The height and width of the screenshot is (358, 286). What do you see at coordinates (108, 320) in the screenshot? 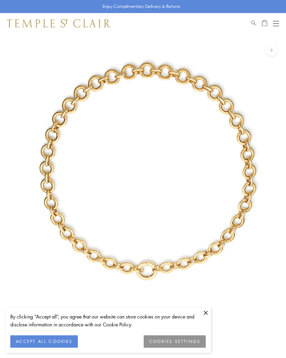
I see `div: By clicking “Accept all”, you agree that our website can store cookies on your device and disclos...` at bounding box center [108, 320].